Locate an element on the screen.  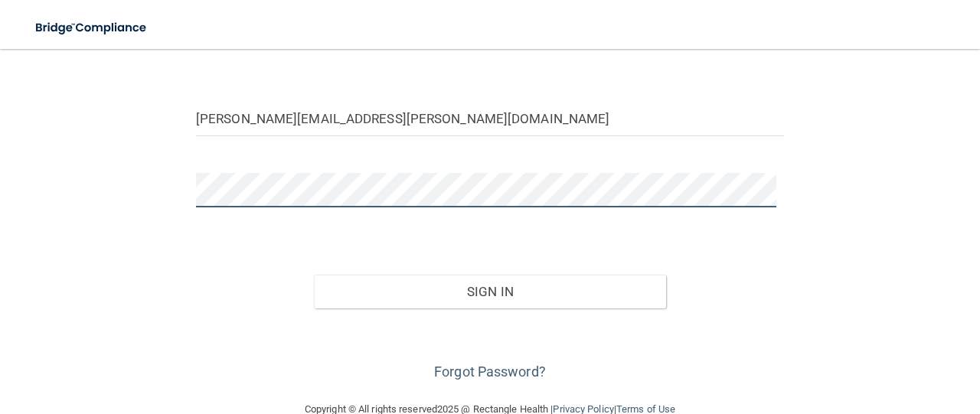
input: Email is located at coordinates (490, 119).